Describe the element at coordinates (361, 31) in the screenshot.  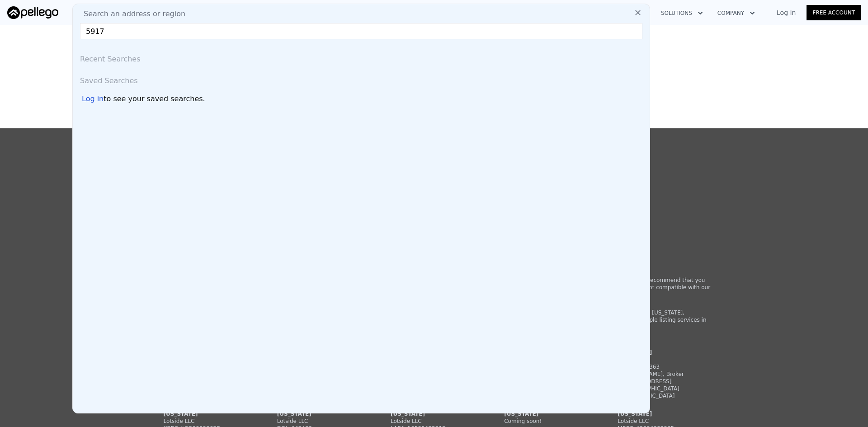
I see `input: Enter an address, city, region, neighborhood or zip code` at that location.